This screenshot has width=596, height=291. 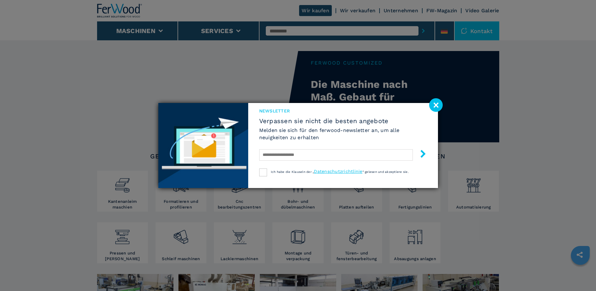 What do you see at coordinates (338, 171) in the screenshot?
I see `span: Datenschutzrichtlinie` at bounding box center [338, 171].